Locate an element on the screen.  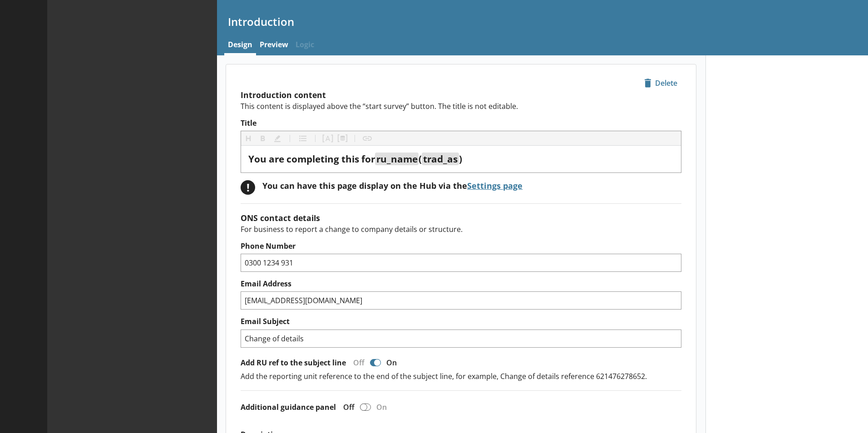
a: Preview is located at coordinates (274, 45).